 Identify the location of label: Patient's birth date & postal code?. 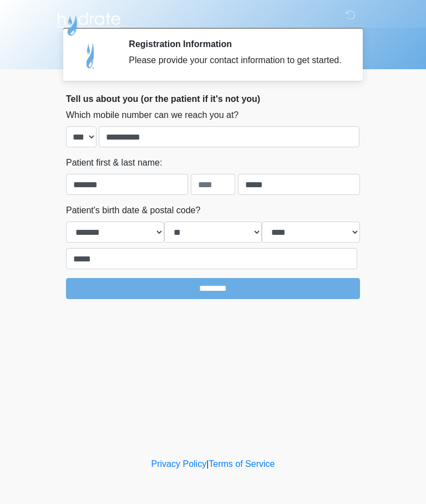
(133, 211).